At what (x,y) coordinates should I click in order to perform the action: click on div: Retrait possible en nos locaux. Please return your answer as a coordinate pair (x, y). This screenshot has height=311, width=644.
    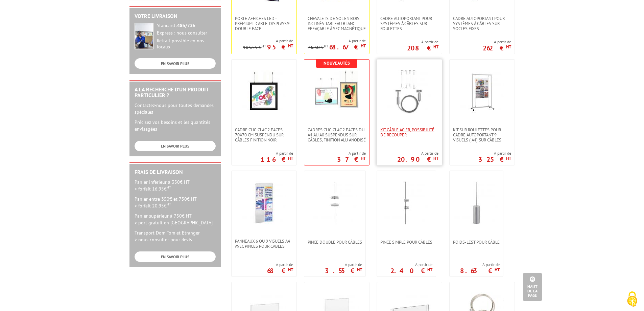
    Looking at the image, I should click on (186, 44).